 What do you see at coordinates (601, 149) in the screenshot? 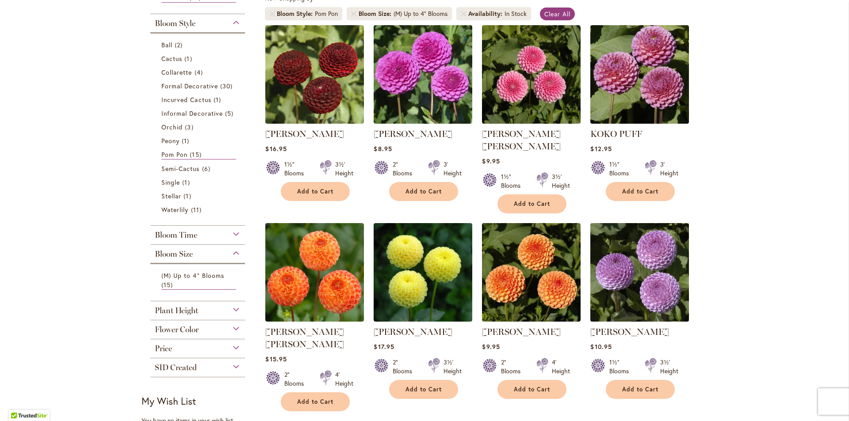
I see `span: $12.95` at bounding box center [601, 149].